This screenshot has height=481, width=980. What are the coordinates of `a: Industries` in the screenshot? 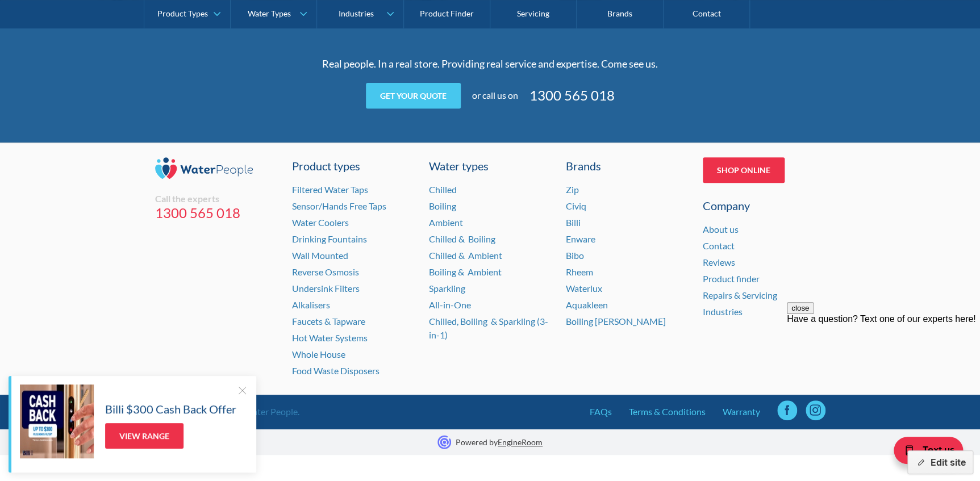 It's located at (723, 311).